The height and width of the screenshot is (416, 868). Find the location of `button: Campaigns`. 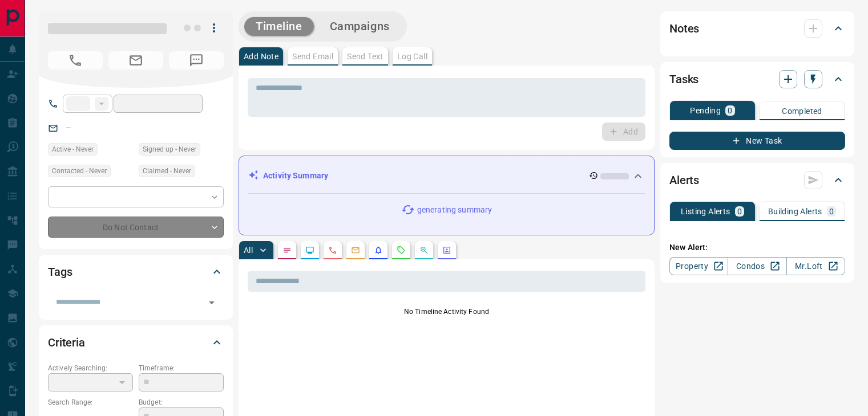

button: Campaigns is located at coordinates (359, 26).